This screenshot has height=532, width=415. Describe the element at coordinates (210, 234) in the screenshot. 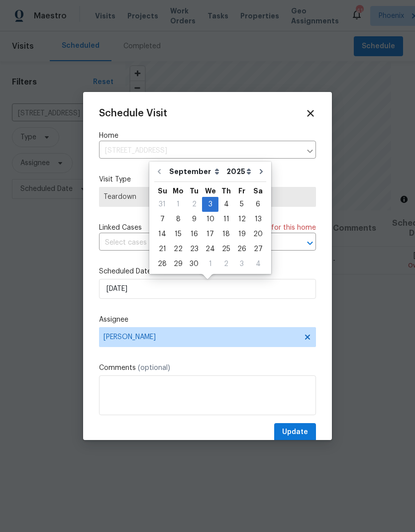

I see `div: Wed Sep 17 2025` at that location.